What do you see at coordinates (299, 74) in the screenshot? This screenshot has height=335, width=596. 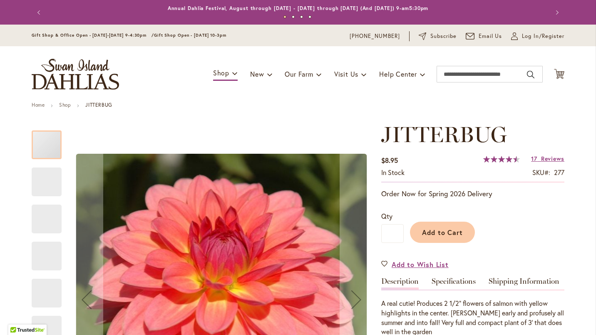 I see `span: Our Farm` at bounding box center [299, 74].